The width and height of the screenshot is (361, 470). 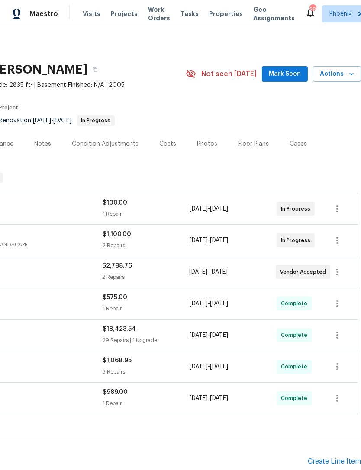 What do you see at coordinates (334, 461) in the screenshot?
I see `div: Create Line Item` at bounding box center [334, 461].